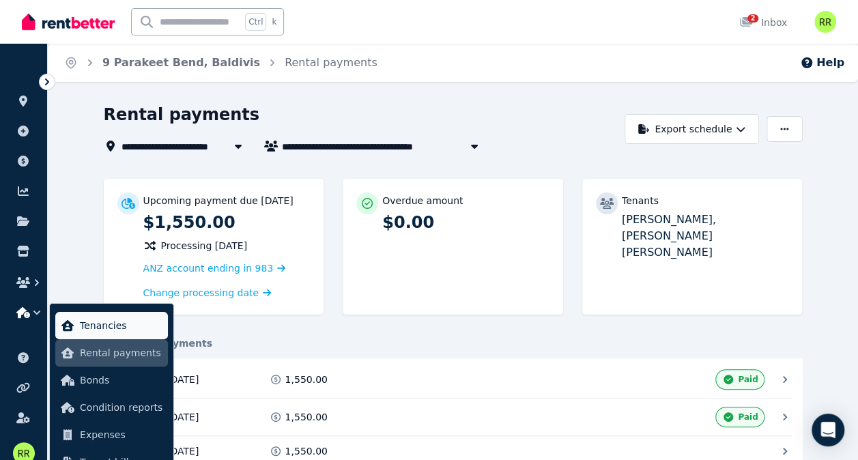 This screenshot has width=858, height=460. Describe the element at coordinates (111, 380) in the screenshot. I see `a: Bonds` at that location.